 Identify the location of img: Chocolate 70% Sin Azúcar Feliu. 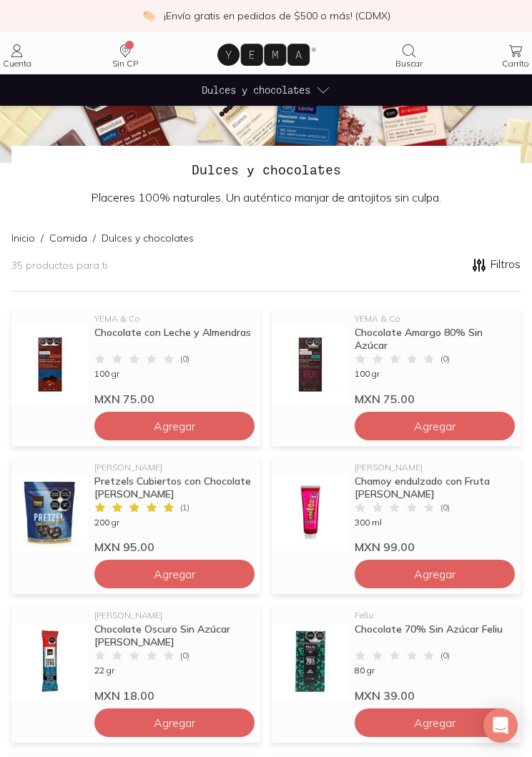
(310, 661).